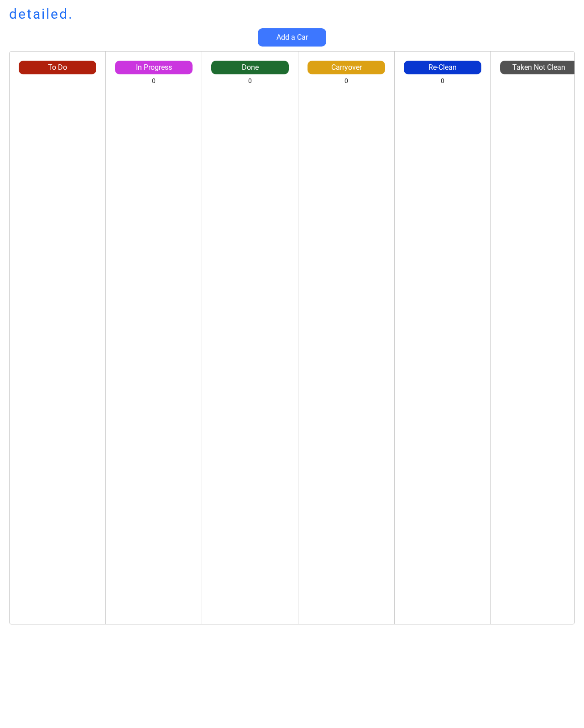 The width and height of the screenshot is (584, 728). Describe the element at coordinates (292, 37) in the screenshot. I see `button: Add a Car` at that location.